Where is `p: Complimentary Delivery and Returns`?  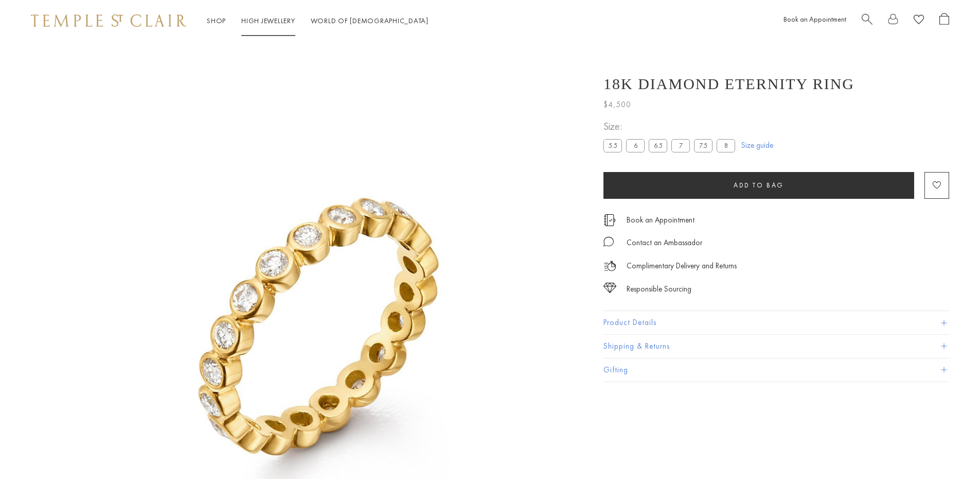
p: Complimentary Delivery and Returns is located at coordinates (682, 265).